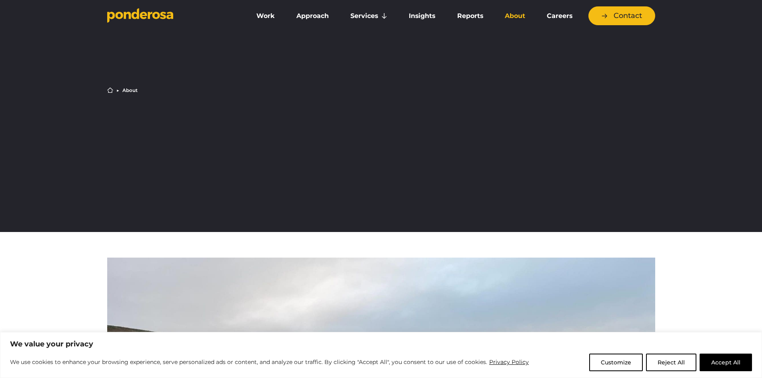 This screenshot has width=762, height=378. What do you see at coordinates (171, 16) in the screenshot?
I see `a: Go to homepage` at bounding box center [171, 16].